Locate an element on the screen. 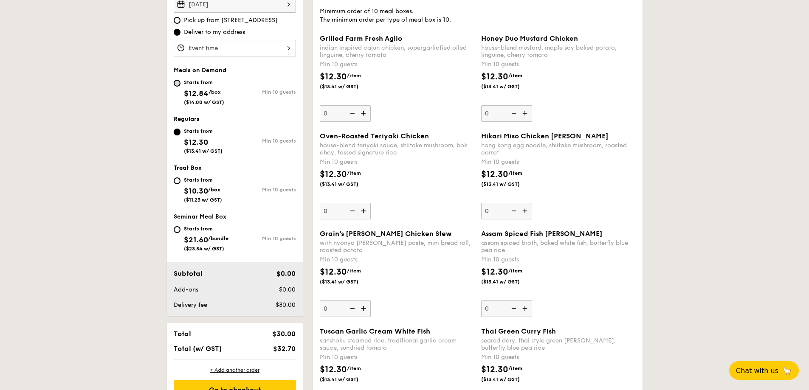 Image resolution: width=809 pixels, height=390 pixels. span: /bundle is located at coordinates (218, 239).